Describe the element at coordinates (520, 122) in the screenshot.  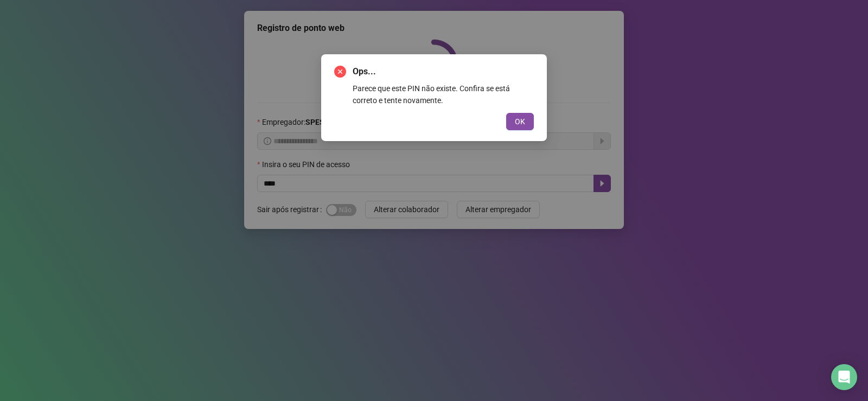
I see `button: OK` at that location.